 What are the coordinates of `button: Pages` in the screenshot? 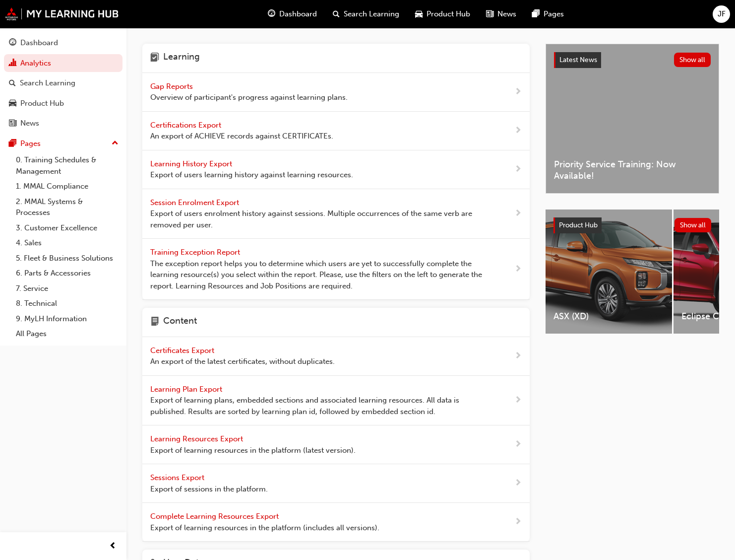 It's located at (63, 144).